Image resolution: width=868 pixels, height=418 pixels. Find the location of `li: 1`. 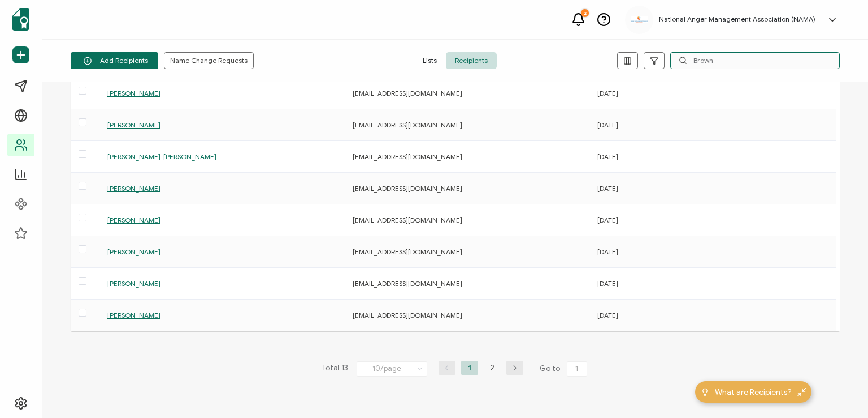

li: 1 is located at coordinates (470, 367).